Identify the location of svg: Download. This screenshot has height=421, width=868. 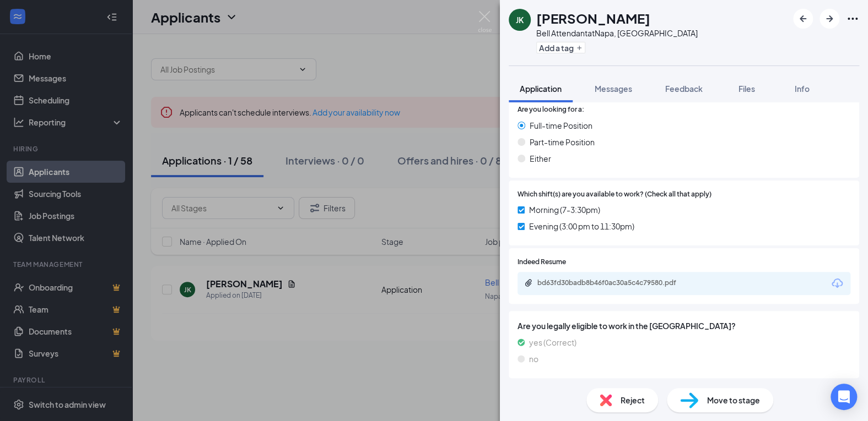
(837, 283).